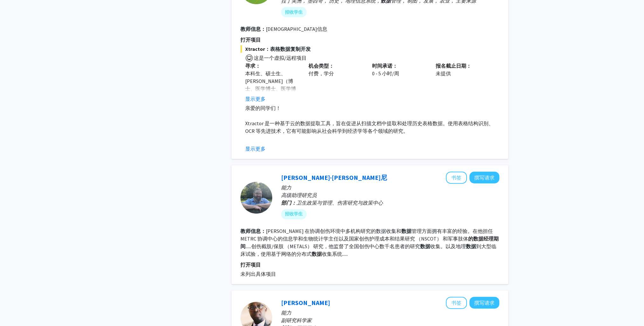 The image size is (644, 326). What do you see at coordinates (484, 177) in the screenshot?
I see `button: 向 Anthony Carlini 撰写请求` at bounding box center [484, 177].